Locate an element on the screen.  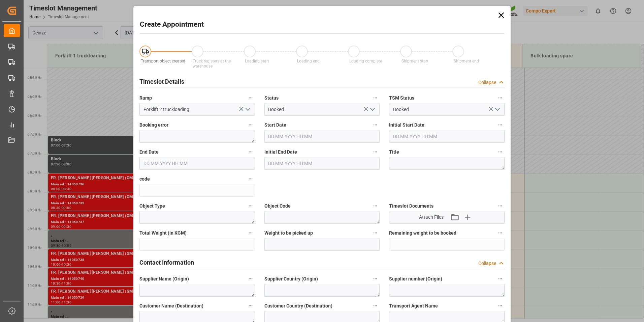
button: Object Type is located at coordinates (251, 206).